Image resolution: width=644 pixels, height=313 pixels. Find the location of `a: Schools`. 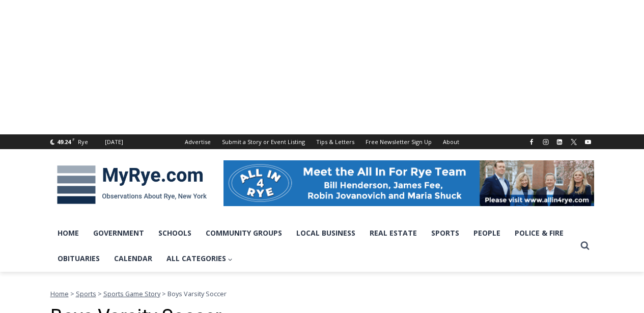

a: Schools is located at coordinates (174, 233).